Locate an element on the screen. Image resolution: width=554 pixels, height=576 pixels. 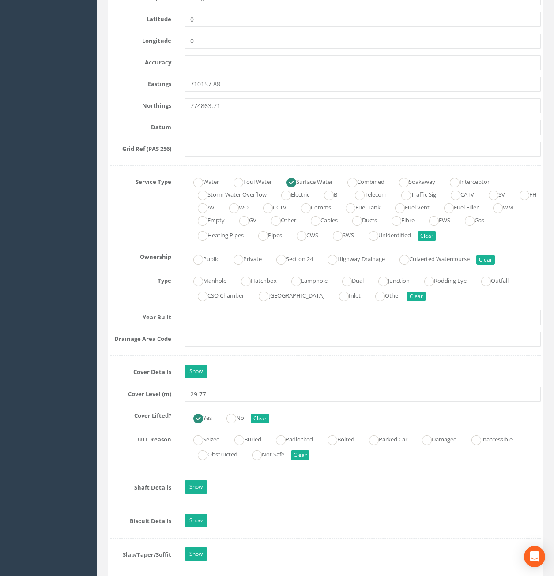
label: FWS is located at coordinates (435, 219).